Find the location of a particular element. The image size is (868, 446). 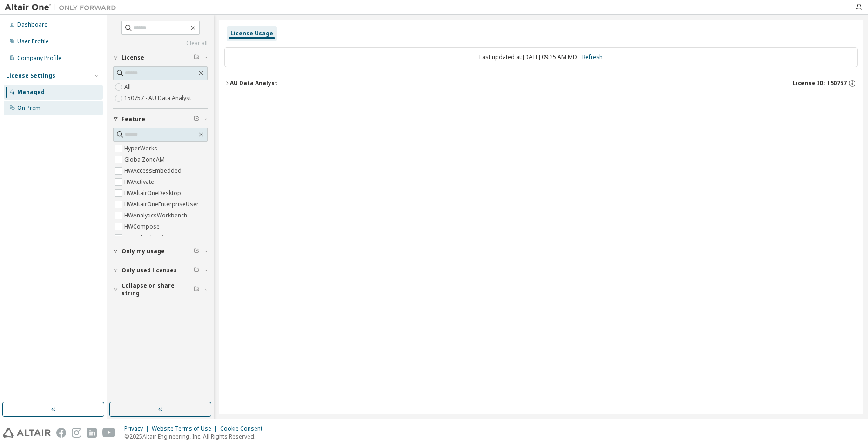

img: linkedin.svg is located at coordinates (92, 432).